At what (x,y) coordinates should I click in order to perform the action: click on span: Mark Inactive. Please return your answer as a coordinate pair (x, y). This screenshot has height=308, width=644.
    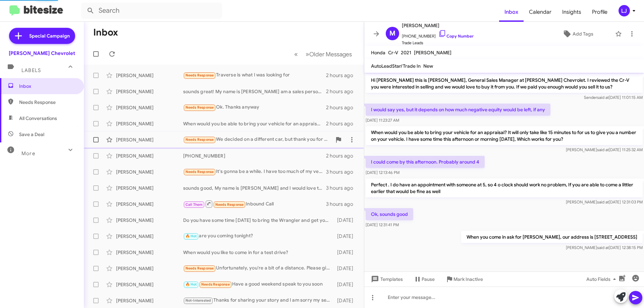
    Looking at the image, I should click on (468, 279).